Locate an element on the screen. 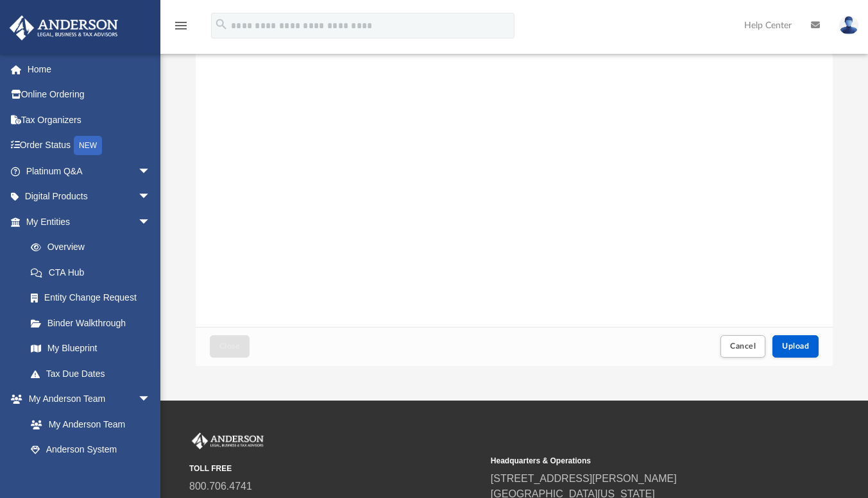 The image size is (868, 498). a: Online Ordering is located at coordinates (89, 95).